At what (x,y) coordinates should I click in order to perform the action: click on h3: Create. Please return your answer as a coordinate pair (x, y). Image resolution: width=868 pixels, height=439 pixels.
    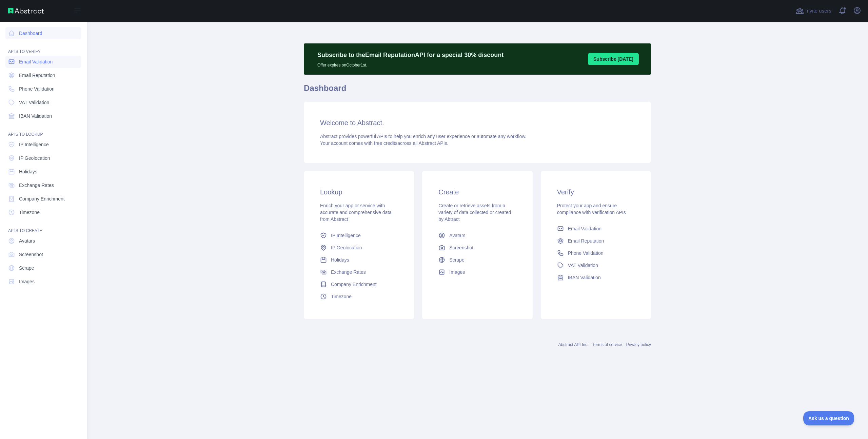
    Looking at the image, I should click on (477, 192).